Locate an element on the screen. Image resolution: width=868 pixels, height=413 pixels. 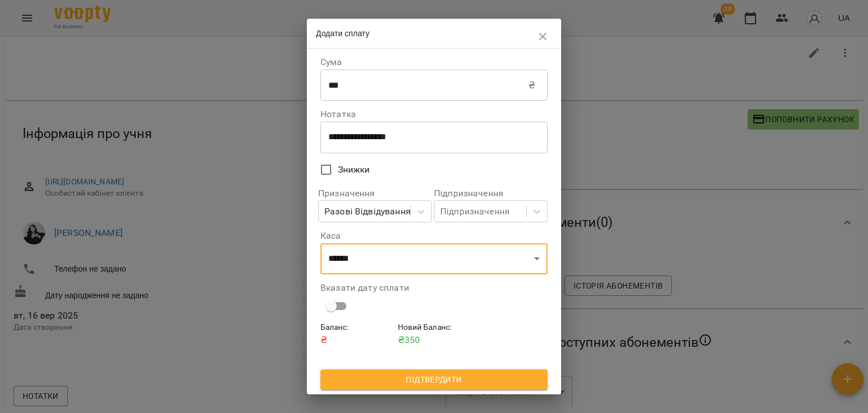
label: Нотатка is located at coordinates (434, 114).